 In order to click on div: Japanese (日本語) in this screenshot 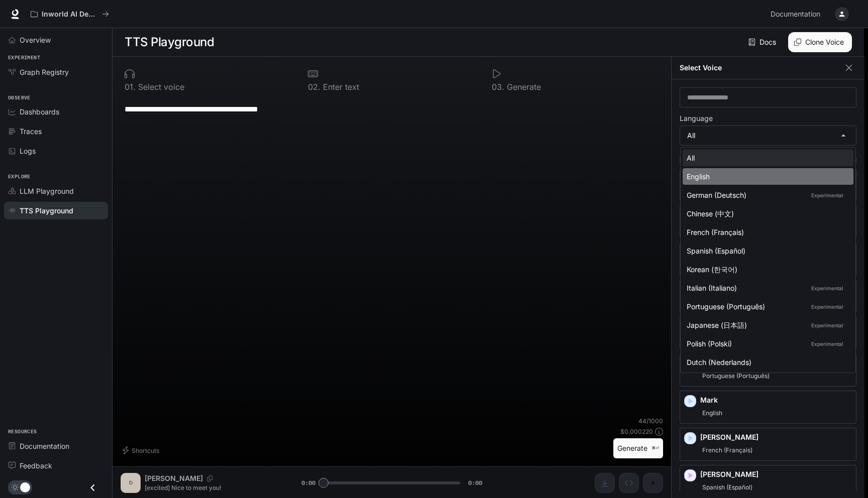, I will do `click(766, 325)`.